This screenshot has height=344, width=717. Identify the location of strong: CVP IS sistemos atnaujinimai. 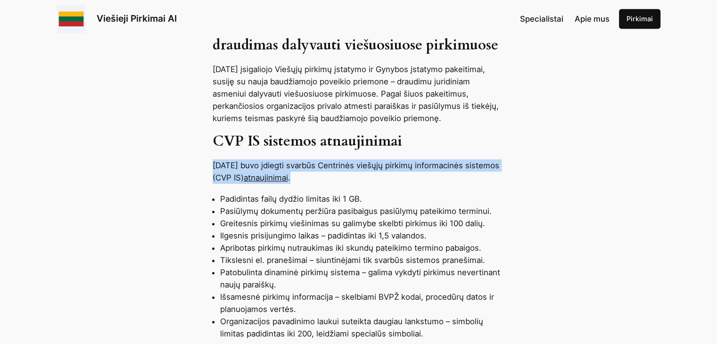
(307, 141).